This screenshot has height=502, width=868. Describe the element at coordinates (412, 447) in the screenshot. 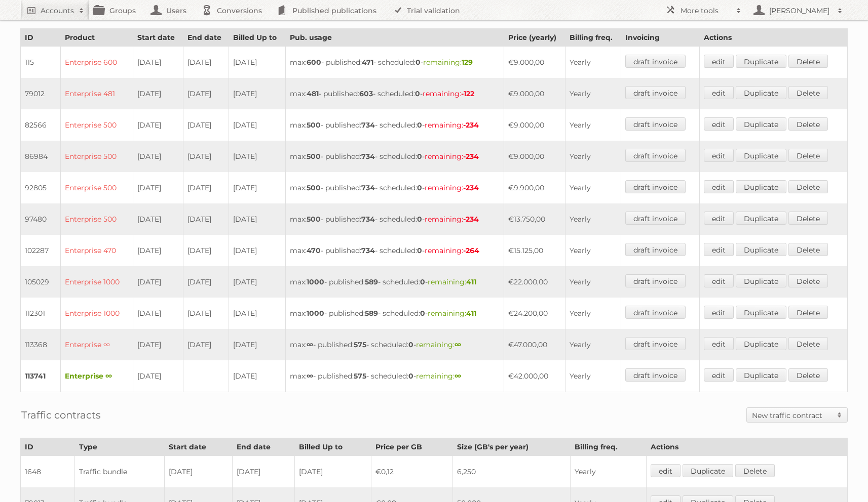

I see `th: Price per GB` at that location.